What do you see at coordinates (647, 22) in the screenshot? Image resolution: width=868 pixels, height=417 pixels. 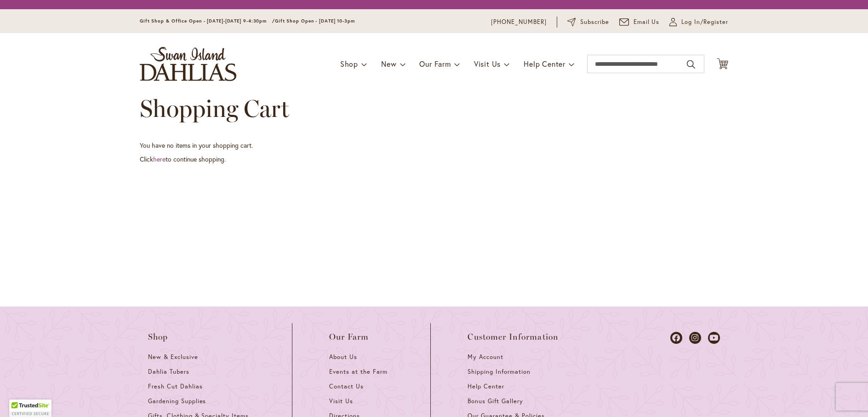 I see `span: Email Us` at bounding box center [647, 22].